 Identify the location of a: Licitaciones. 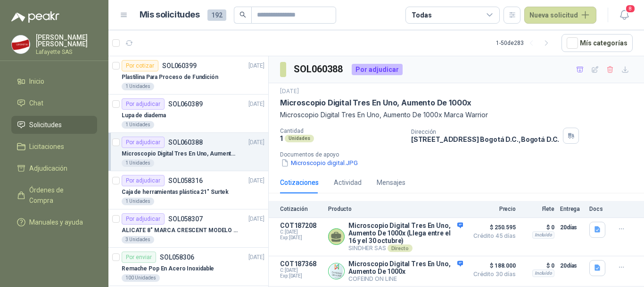
(54, 147).